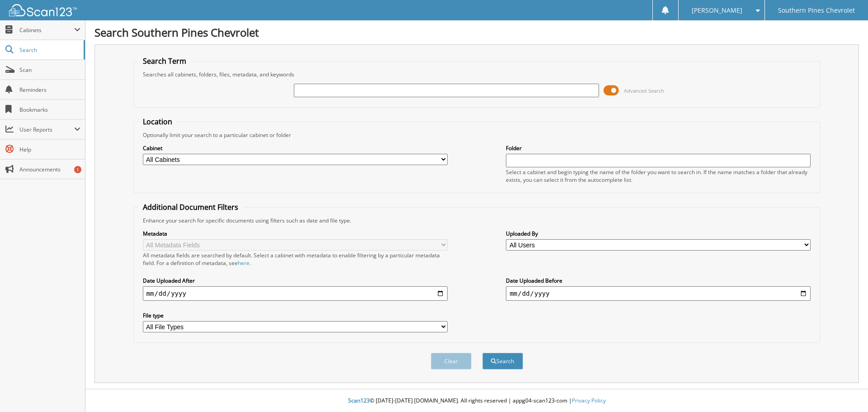 The width and height of the screenshot is (868, 412). I want to click on input: start, so click(295, 294).